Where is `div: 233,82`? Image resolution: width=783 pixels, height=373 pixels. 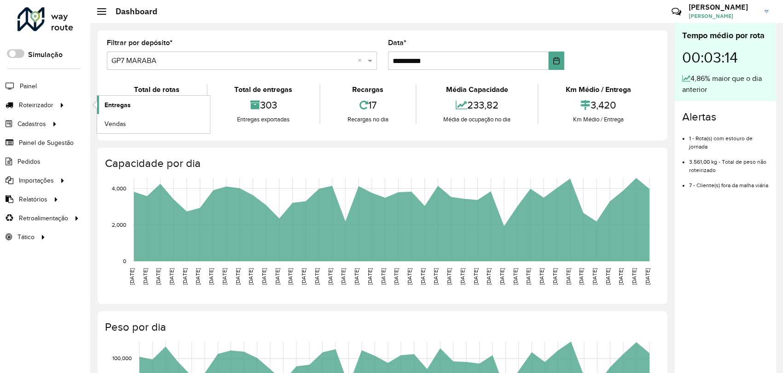 div: 233,82 is located at coordinates (477, 105).